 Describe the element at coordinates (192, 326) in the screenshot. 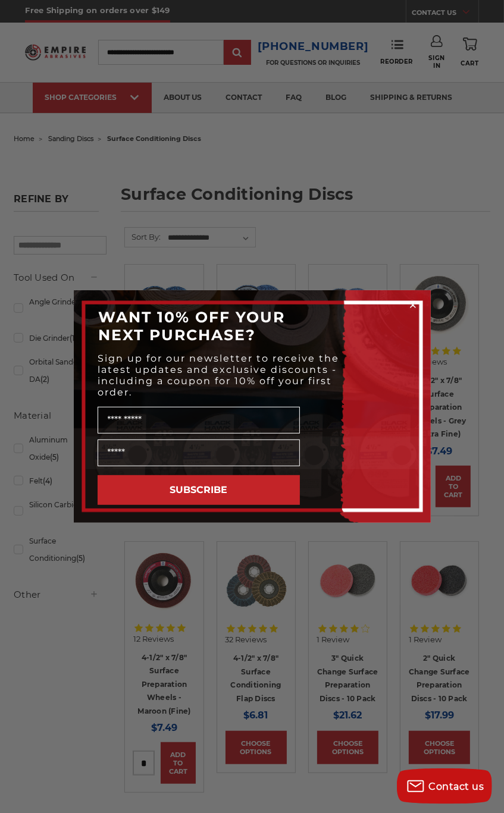

I see `span: WANT 10% OFF YOUR NEXT PURCHASE?` at that location.